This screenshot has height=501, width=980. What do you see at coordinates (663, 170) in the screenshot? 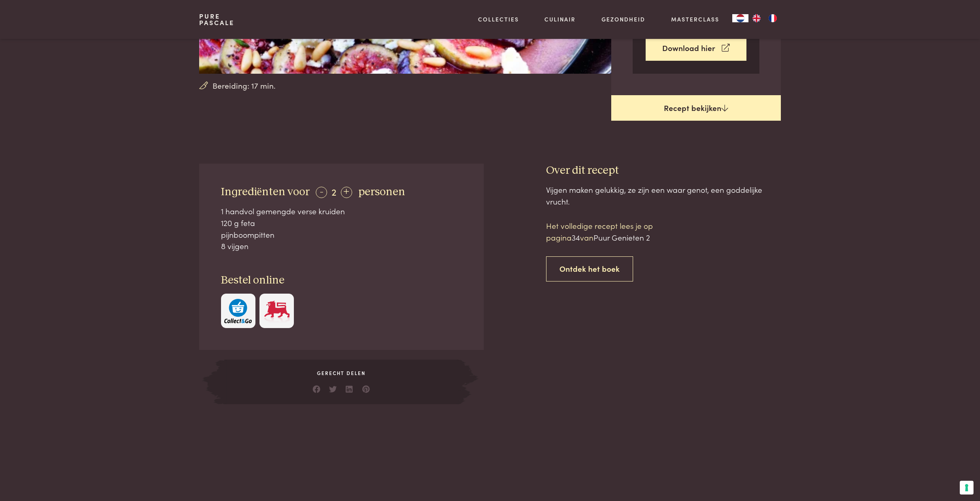
I see `h3: Over dit recept` at bounding box center [663, 170].